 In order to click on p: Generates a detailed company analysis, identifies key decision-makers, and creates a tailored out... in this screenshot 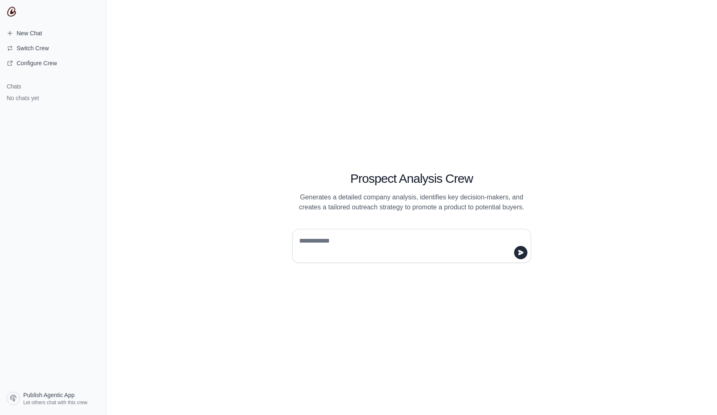, I will do `click(412, 202)`.